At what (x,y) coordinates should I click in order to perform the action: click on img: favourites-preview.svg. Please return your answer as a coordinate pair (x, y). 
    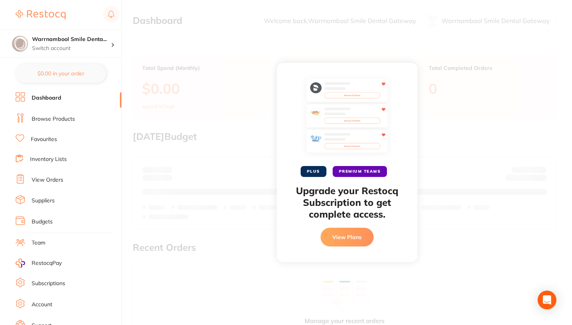
    Looking at the image, I should click on (347, 118).